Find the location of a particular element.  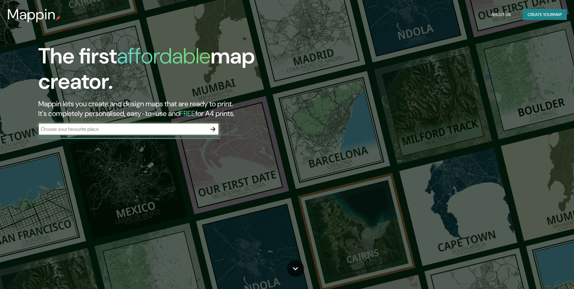

h3: Mappin is located at coordinates (31, 14).